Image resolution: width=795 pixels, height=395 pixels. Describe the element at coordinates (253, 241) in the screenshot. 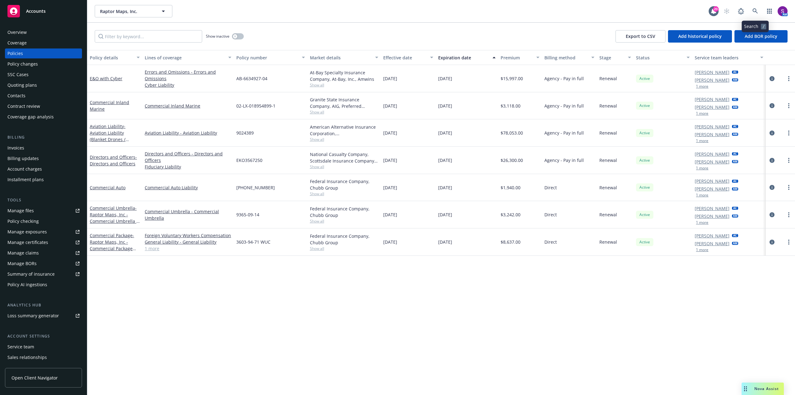

I see `span: 3603-94-71 WUC` at that location.